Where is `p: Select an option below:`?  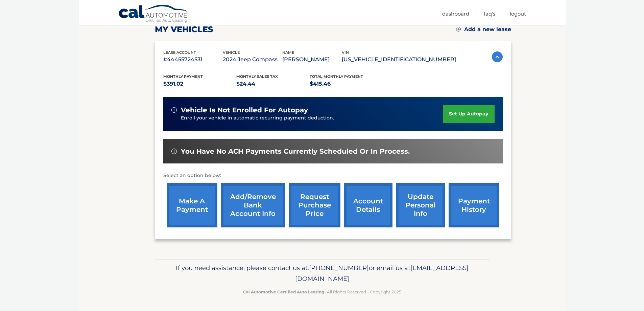
p: Select an option below: is located at coordinates (333, 175).